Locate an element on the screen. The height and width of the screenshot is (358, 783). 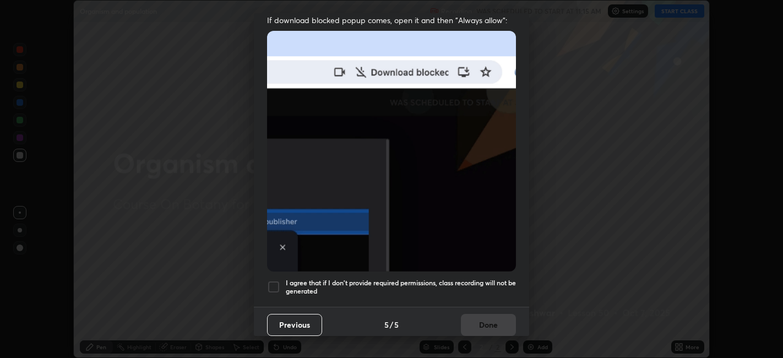
button: Previous is located at coordinates (295, 325).